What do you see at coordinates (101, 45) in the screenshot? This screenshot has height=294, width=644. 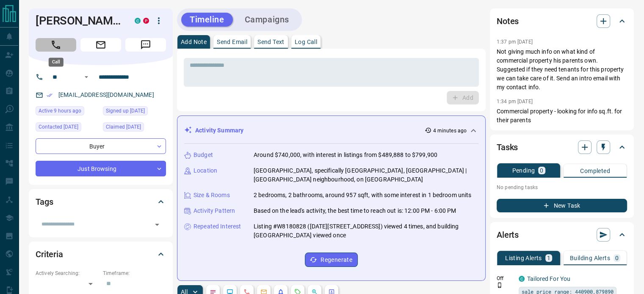 I see `span: Email` at bounding box center [101, 45].